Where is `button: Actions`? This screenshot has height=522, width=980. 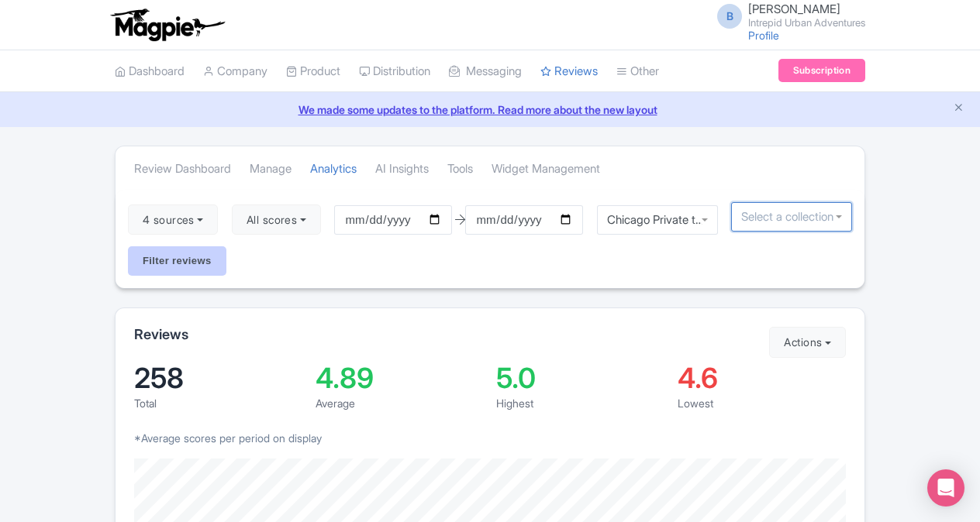
button: Actions is located at coordinates (807, 342).